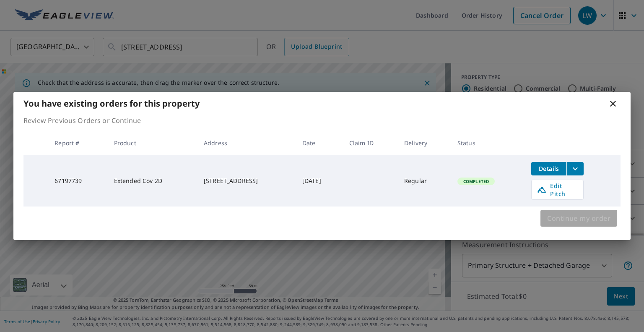 The image size is (644, 332). What do you see at coordinates (77, 181) in the screenshot?
I see `td: 67197739` at bounding box center [77, 181].